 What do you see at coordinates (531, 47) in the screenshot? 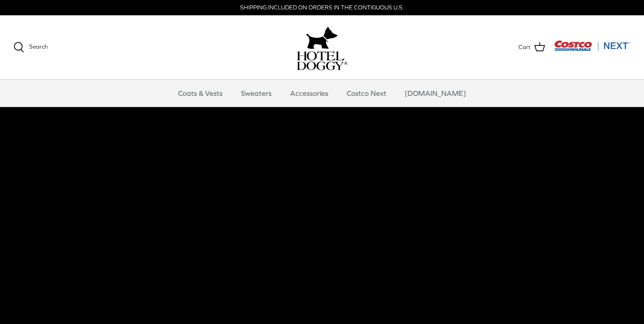
I see `a: Cart` at bounding box center [531, 47].